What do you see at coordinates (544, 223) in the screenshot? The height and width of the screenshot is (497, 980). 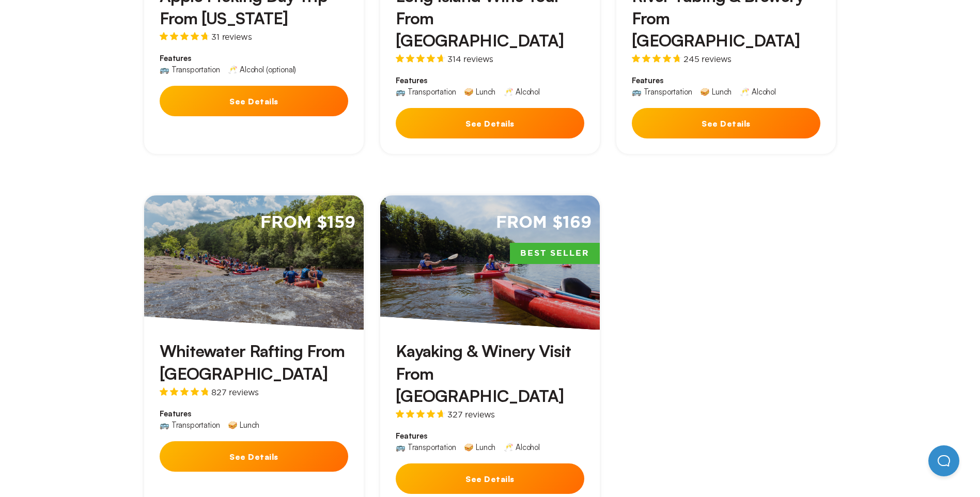 I see `span: From $169` at bounding box center [544, 223].